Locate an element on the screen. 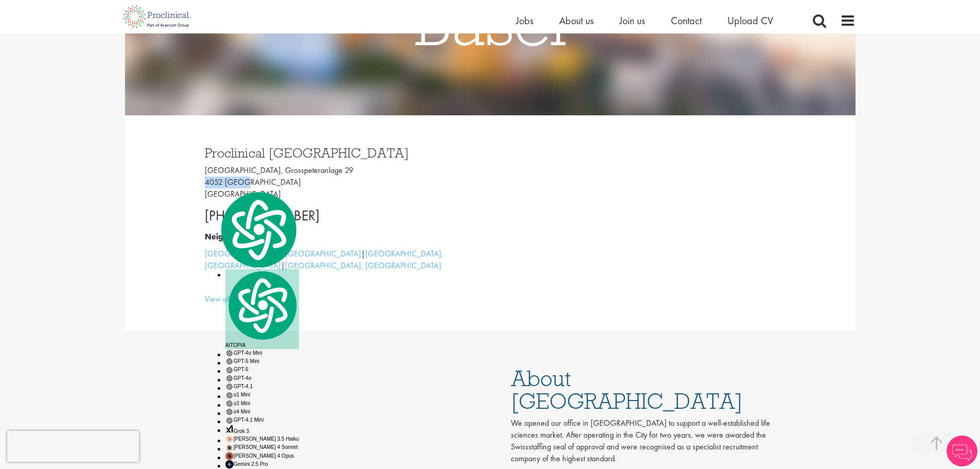 Image resolution: width=980 pixels, height=469 pixels. img: claude-35-opus.svg is located at coordinates (230, 456).